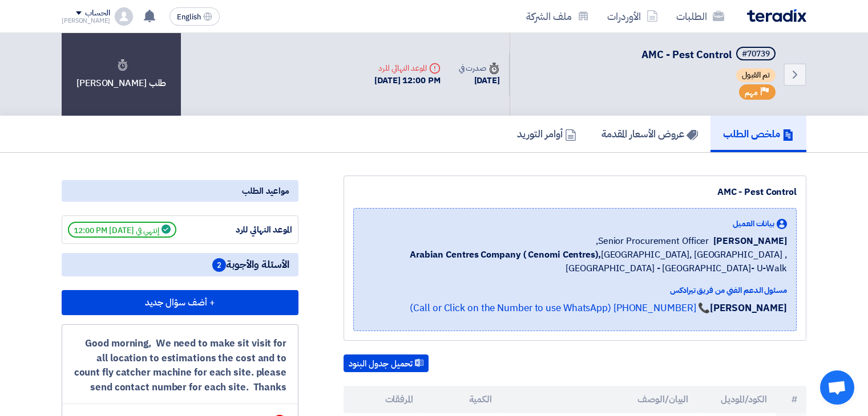  What do you see at coordinates (649, 134) in the screenshot?
I see `a: عروض الأسعار المقدمة` at bounding box center [649, 134].